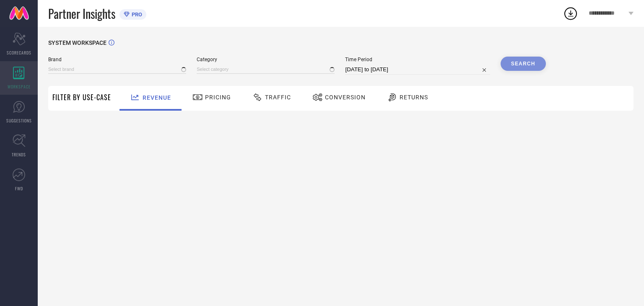 This screenshot has width=644, height=306. Describe the element at coordinates (157, 98) in the screenshot. I see `span: Revenue` at that location.